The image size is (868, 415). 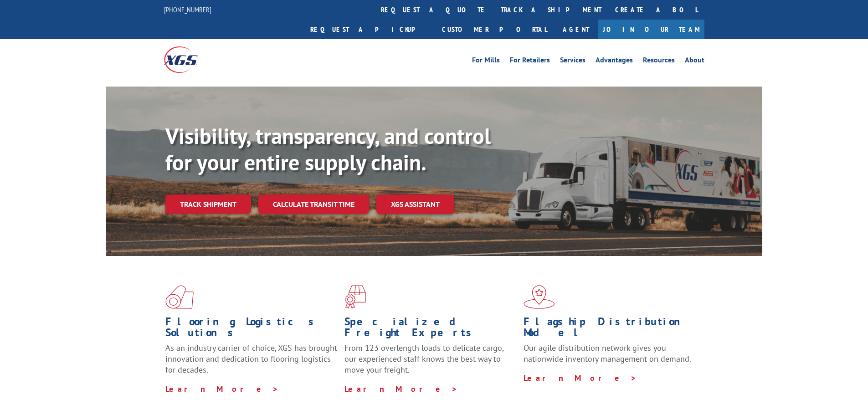 What do you see at coordinates (573, 62) in the screenshot?
I see `a: Services` at bounding box center [573, 62].